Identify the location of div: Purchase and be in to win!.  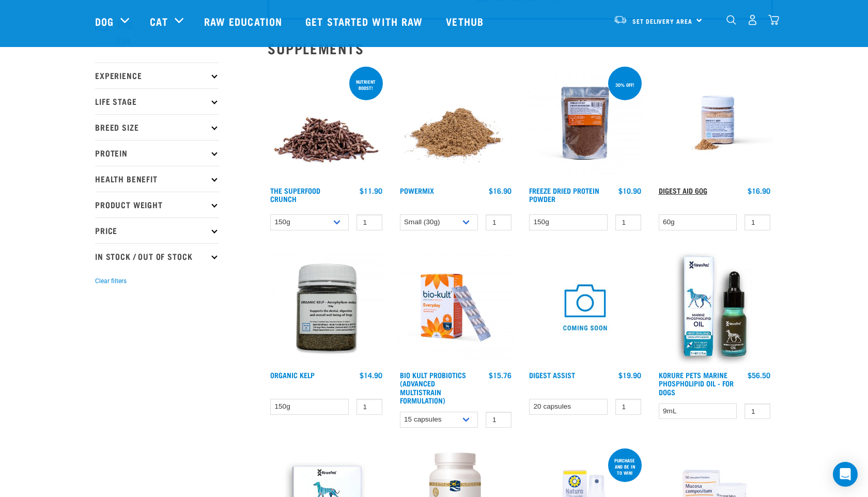
(625, 467).